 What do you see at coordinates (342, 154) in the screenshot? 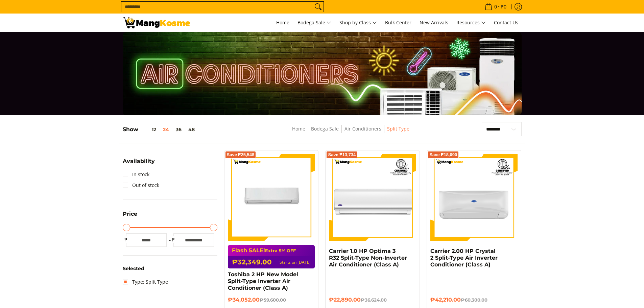
I see `span: Save ₱13,734` at bounding box center [342, 154].